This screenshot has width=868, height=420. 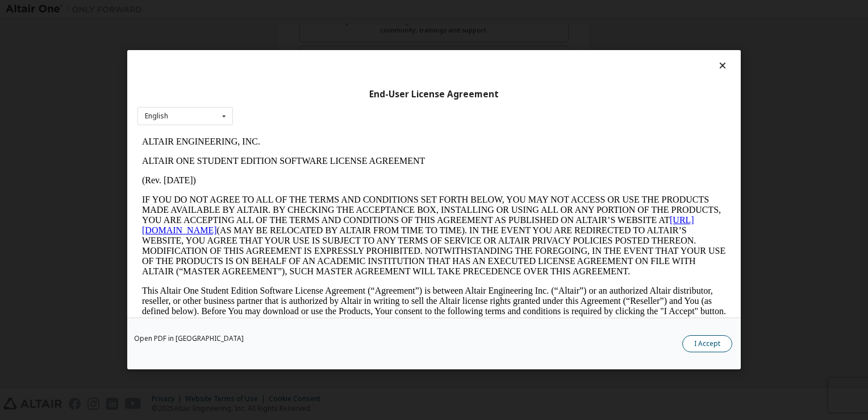 I want to click on div: English, so click(x=157, y=116).